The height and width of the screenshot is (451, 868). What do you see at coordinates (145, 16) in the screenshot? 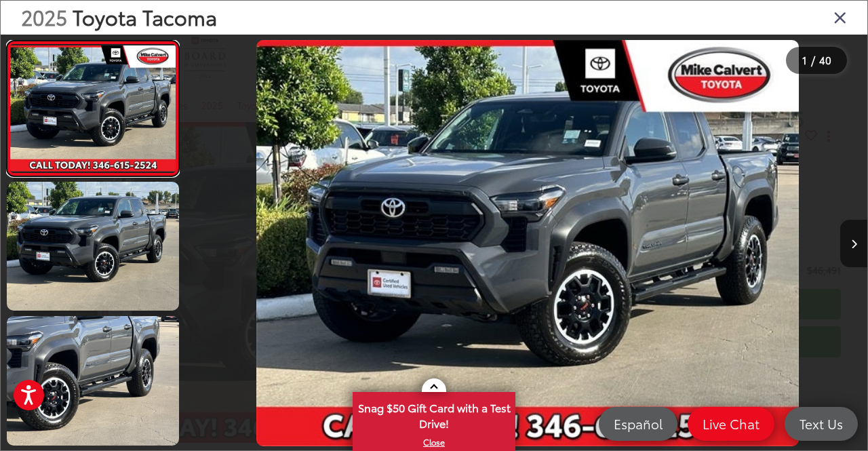
I see `span: Toyota Tacoma` at bounding box center [145, 16].